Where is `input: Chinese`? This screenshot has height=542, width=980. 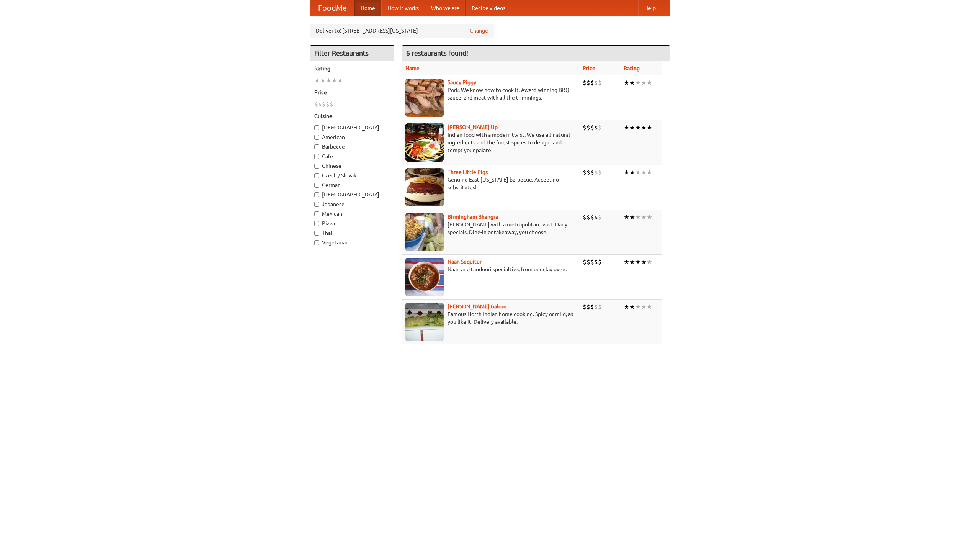
input: Chinese is located at coordinates (317, 166).